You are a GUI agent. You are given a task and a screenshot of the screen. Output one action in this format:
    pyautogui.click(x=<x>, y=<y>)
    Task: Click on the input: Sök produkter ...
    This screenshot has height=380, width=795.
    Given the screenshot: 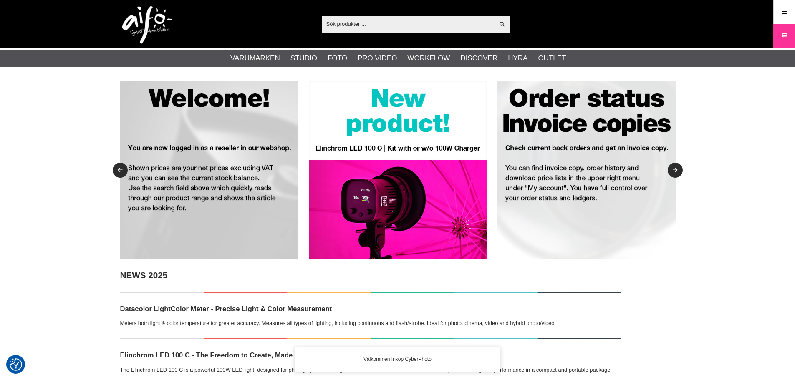 What is the action you would take?
    pyautogui.click(x=408, y=24)
    